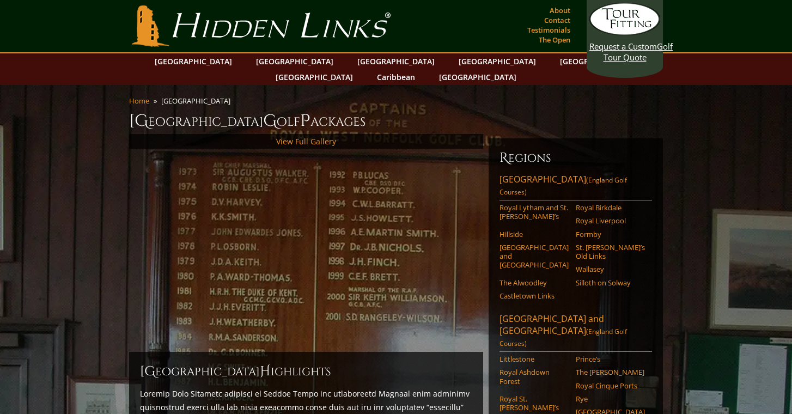 The image size is (792, 414). I want to click on span: P, so click(305, 121).